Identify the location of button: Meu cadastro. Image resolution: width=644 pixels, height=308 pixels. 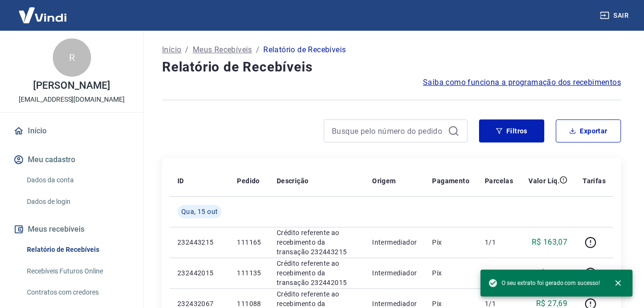
(71, 160).